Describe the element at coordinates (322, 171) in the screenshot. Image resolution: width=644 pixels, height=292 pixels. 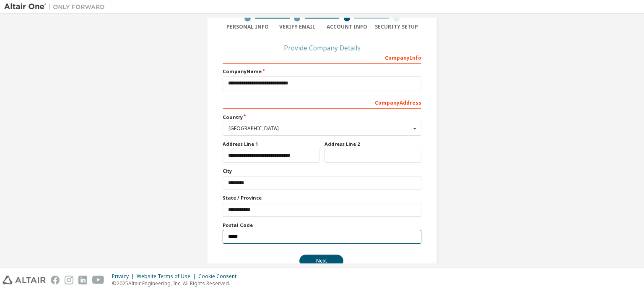
I see `label: City` at that location.